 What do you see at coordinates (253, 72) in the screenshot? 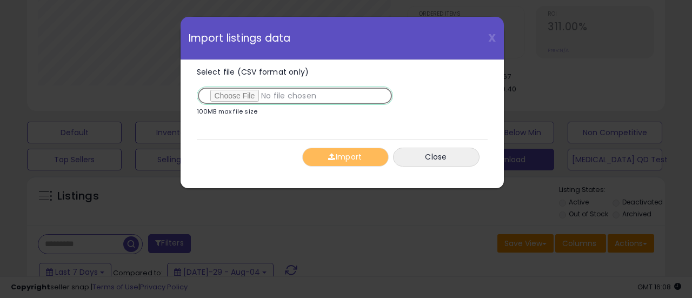
I see `span: Select file (CSV format only)` at bounding box center [253, 72].